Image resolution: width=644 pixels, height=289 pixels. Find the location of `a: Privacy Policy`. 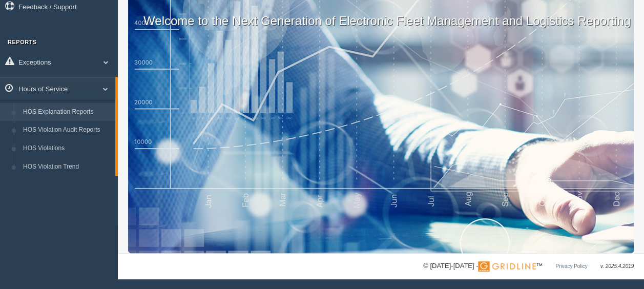

a: Privacy Policy is located at coordinates (571, 266).